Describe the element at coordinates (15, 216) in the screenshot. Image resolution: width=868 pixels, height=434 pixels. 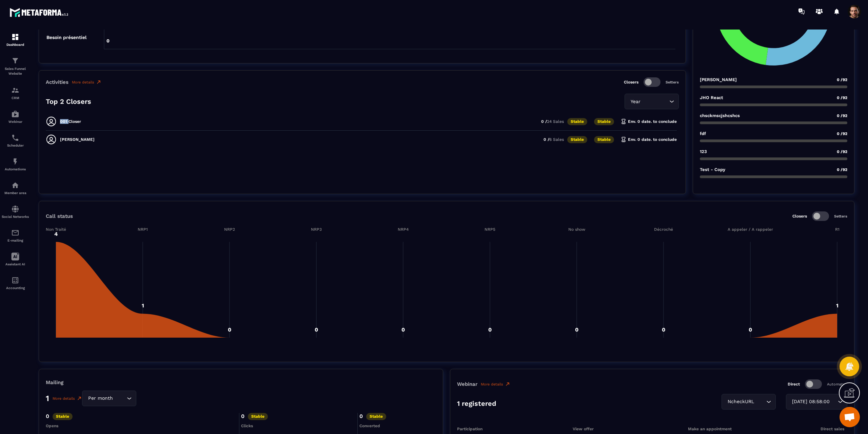
I see `p: Social Networks` at that location.